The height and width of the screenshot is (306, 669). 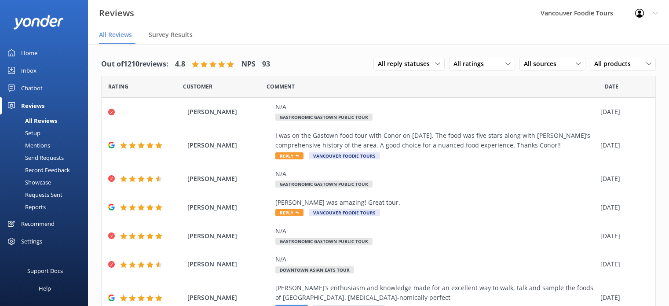 What do you see at coordinates (406, 64) in the screenshot?
I see `span: All reply statuses` at bounding box center [406, 64].